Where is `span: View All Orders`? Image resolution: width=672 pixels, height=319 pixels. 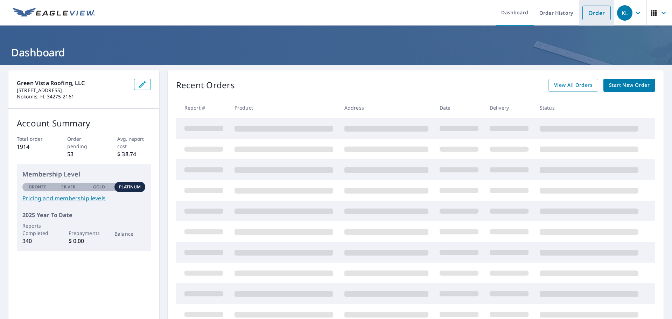
span: View All Orders is located at coordinates (573, 85).